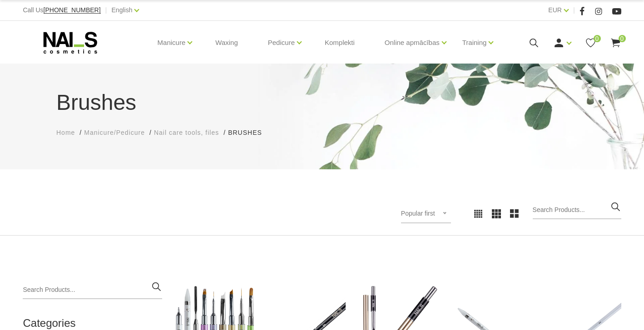 This screenshot has width=644, height=330. Describe the element at coordinates (92, 323) in the screenshot. I see `h2: Categories` at that location.